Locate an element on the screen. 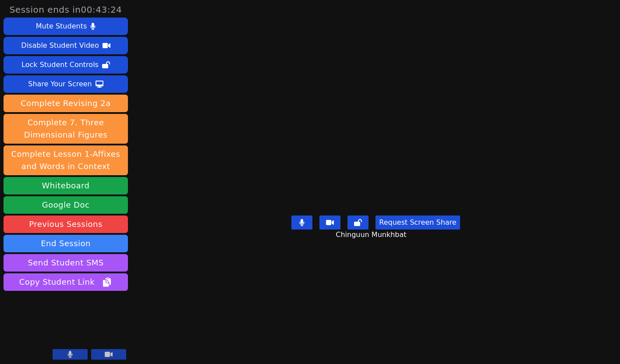 The height and width of the screenshot is (364, 620). a: Previous Sessions is located at coordinates (66, 224).